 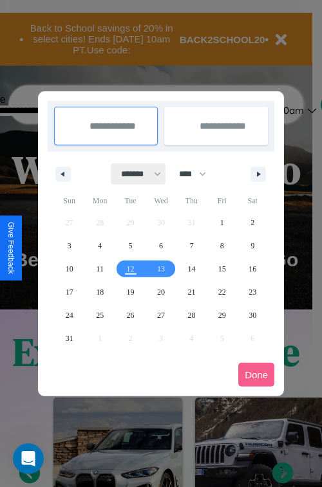 I want to click on span: 12, so click(x=131, y=269).